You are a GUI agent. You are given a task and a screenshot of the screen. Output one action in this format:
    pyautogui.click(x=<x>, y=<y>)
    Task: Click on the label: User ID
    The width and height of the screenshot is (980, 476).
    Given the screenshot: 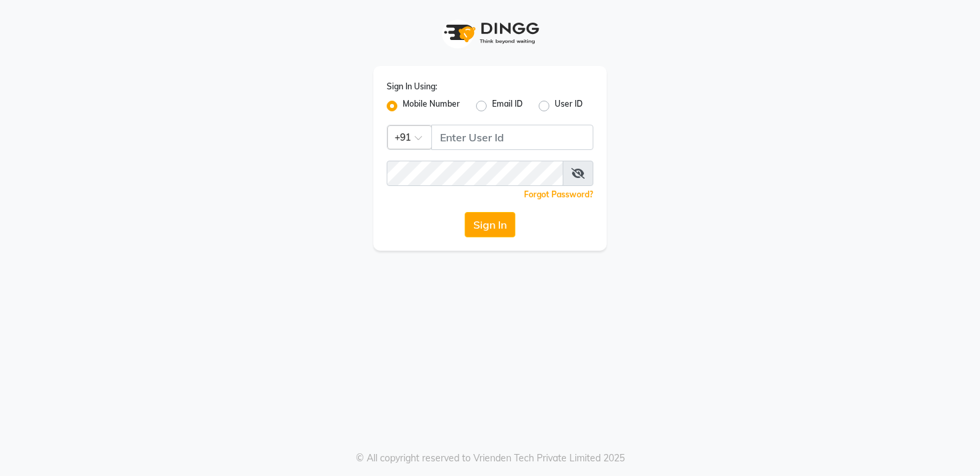 What is the action you would take?
    pyautogui.click(x=569, y=106)
    